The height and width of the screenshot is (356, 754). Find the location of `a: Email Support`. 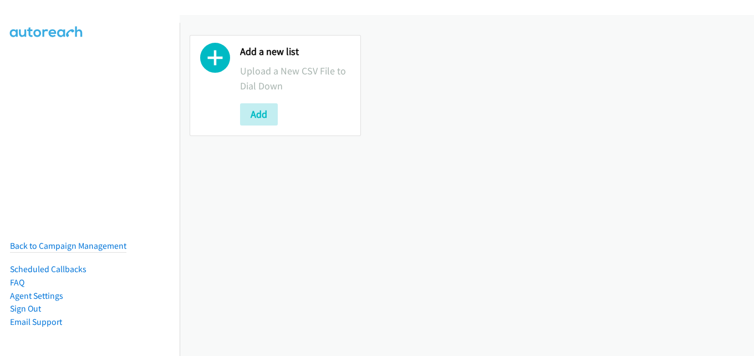

a: Email Support is located at coordinates (36, 321).